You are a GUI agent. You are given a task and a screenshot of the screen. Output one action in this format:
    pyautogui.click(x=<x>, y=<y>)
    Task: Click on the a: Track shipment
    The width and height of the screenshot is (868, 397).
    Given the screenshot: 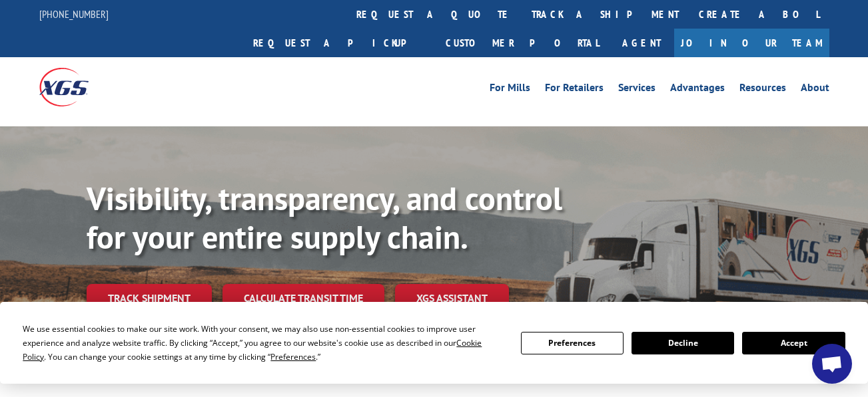 What is the action you would take?
    pyautogui.click(x=149, y=298)
    